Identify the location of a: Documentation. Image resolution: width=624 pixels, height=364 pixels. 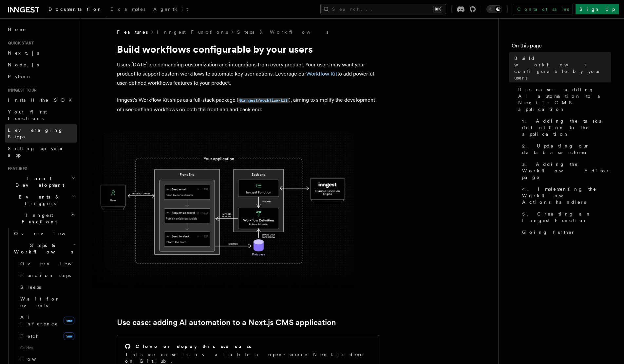
(75, 10).